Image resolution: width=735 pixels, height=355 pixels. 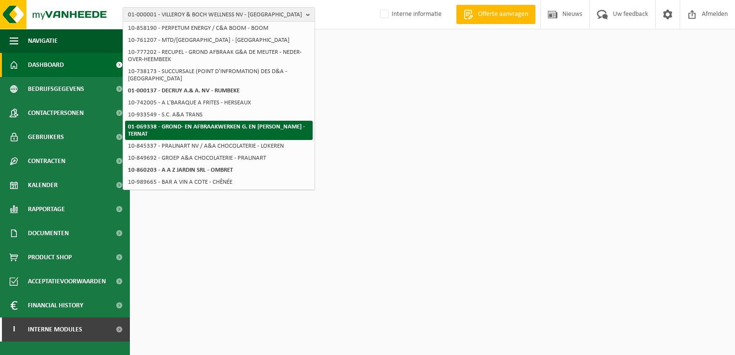 What do you see at coordinates (46, 137) in the screenshot?
I see `span: Gebruikers` at bounding box center [46, 137].